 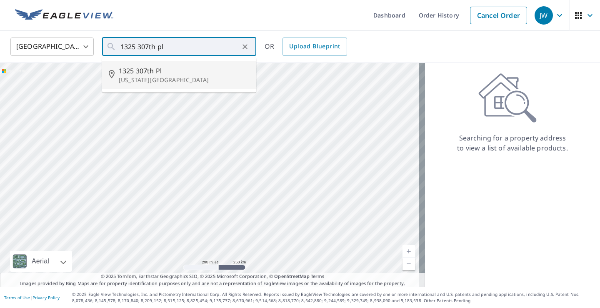 What do you see at coordinates (315, 47) in the screenshot?
I see `a: Upload Blueprint` at bounding box center [315, 47].